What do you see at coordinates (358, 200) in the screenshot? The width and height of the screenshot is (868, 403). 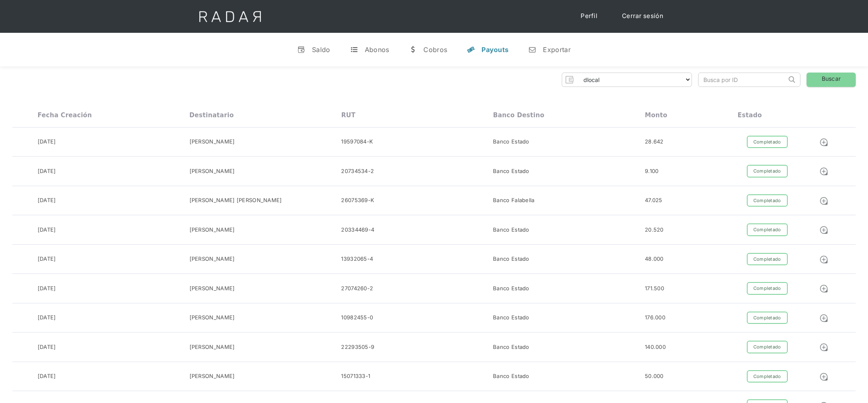 I see `div: 26075369-K` at bounding box center [358, 200].